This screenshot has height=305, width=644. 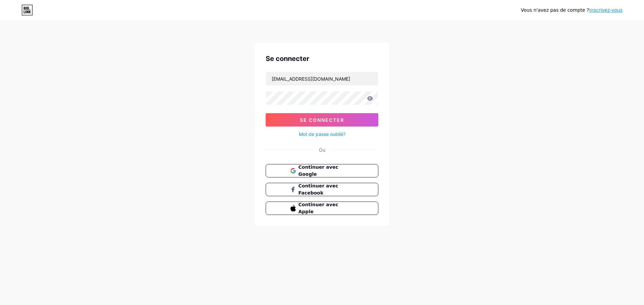 What do you see at coordinates (322, 150) in the screenshot?
I see `font: Ou` at bounding box center [322, 150].